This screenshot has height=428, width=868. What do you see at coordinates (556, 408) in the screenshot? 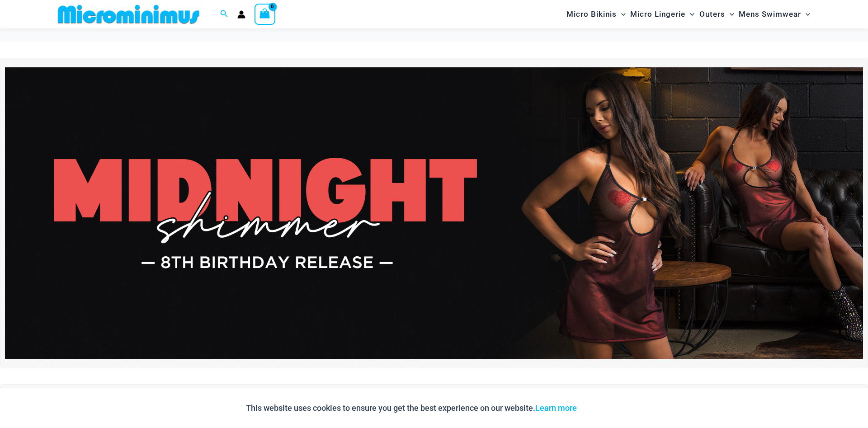
I see `a: Learn more` at bounding box center [556, 408].